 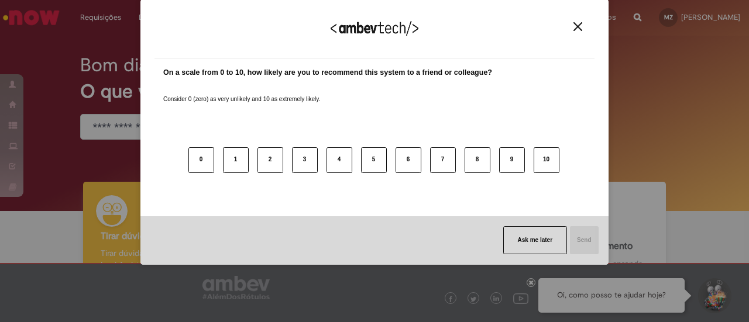 What do you see at coordinates (535, 240) in the screenshot?
I see `button: Ask me later` at bounding box center [535, 240].